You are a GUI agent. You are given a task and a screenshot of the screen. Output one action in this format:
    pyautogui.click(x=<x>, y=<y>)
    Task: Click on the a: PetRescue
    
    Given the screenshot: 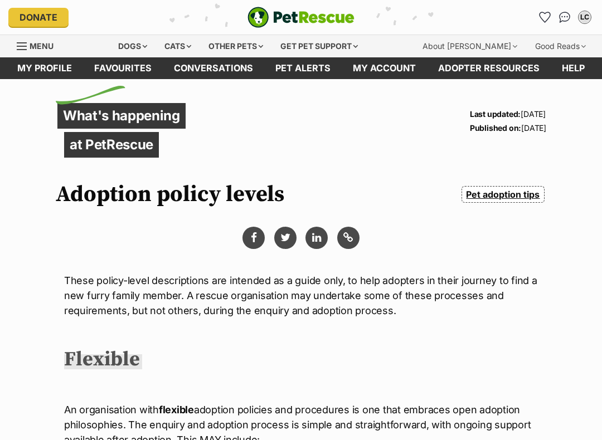 What is the action you would take?
    pyautogui.click(x=301, y=17)
    